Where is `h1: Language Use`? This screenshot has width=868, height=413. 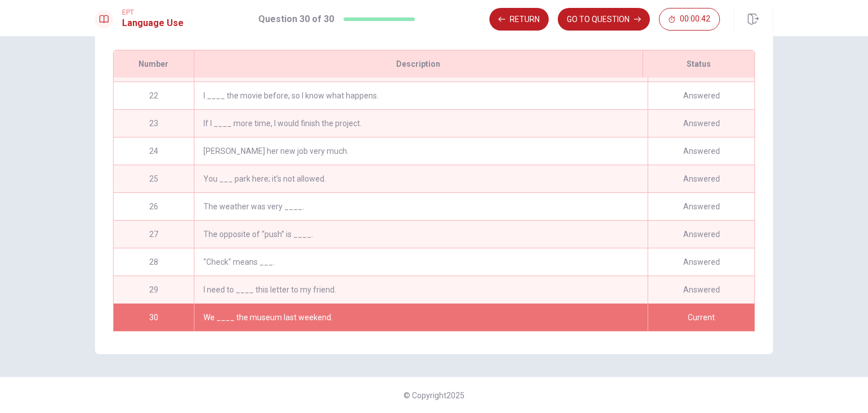
h1: Language Use is located at coordinates (152, 23).